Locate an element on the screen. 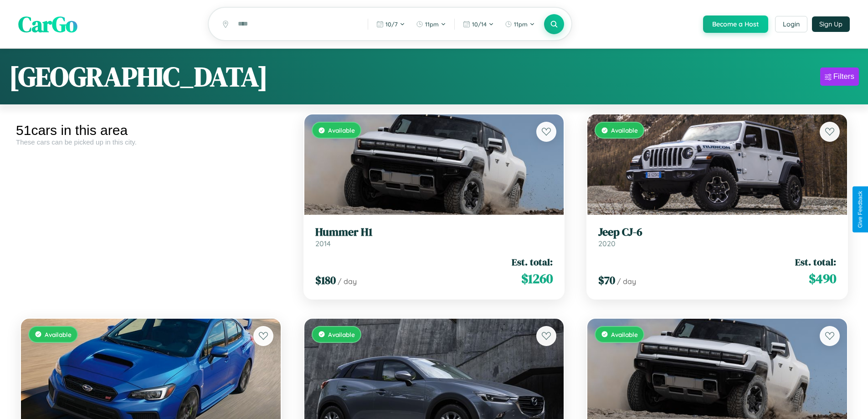  span: CarGo is located at coordinates (48, 24).